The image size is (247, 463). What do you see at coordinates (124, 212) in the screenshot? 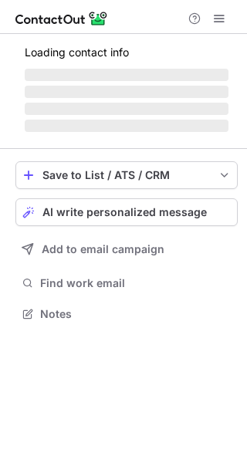
I see `span: AI write personalized message` at bounding box center [124, 212].